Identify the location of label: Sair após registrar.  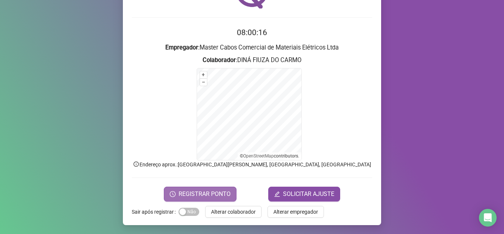
(155, 211).